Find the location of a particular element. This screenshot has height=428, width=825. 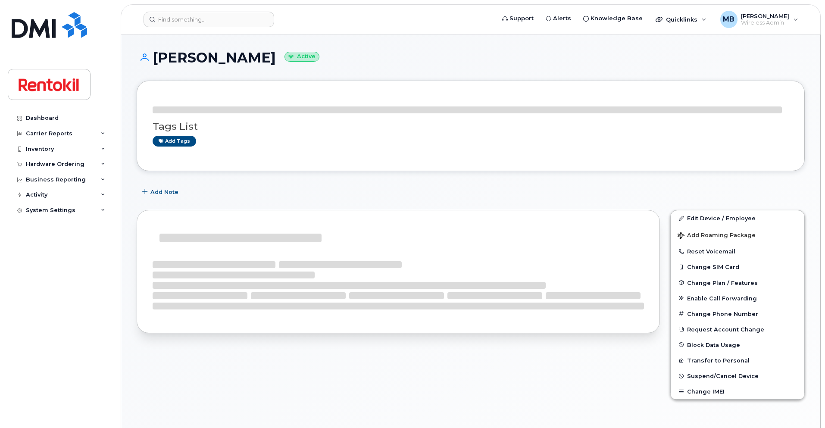

button: Change IMEI is located at coordinates (737, 391).